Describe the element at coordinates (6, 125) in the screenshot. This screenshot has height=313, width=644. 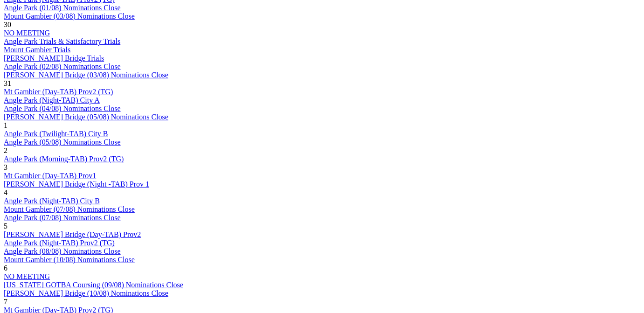
I see `span: 1` at that location.